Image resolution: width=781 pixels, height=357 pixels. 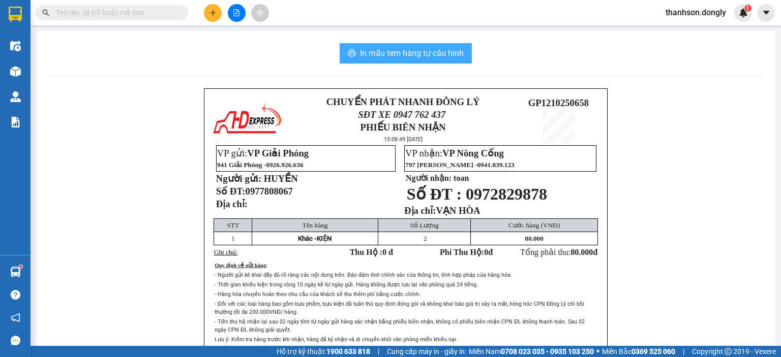 I want to click on span: message, so click(x=15, y=341).